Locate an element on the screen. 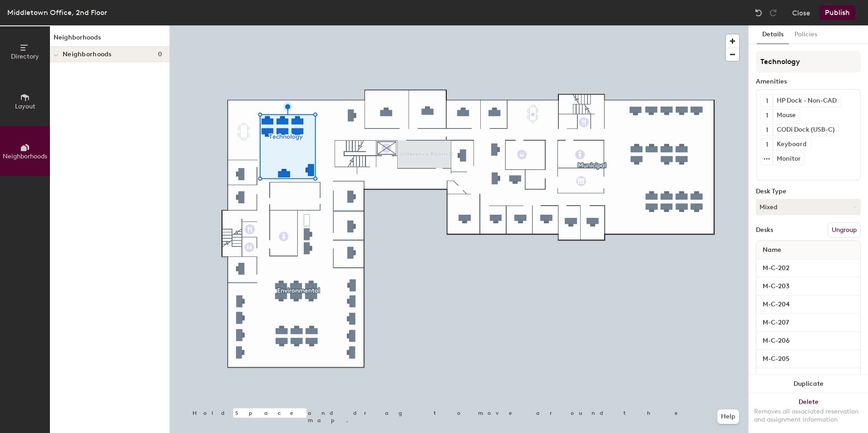 The image size is (868, 433). div: Monitor is located at coordinates (789, 159).